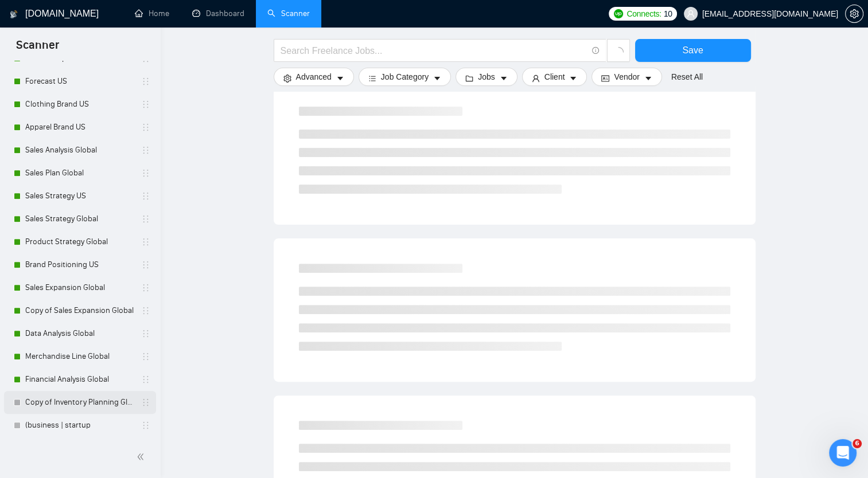  I want to click on button: settingAdvancedcaret-down, so click(314, 77).